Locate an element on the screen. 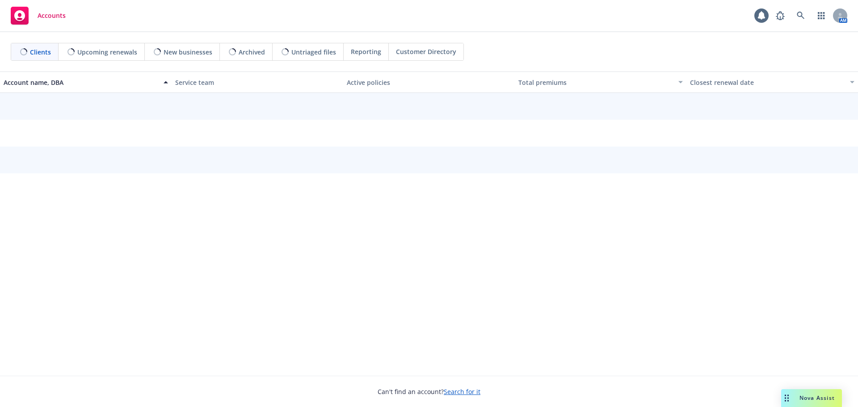 This screenshot has height=407, width=858. span: Upcoming renewals is located at coordinates (107, 52).